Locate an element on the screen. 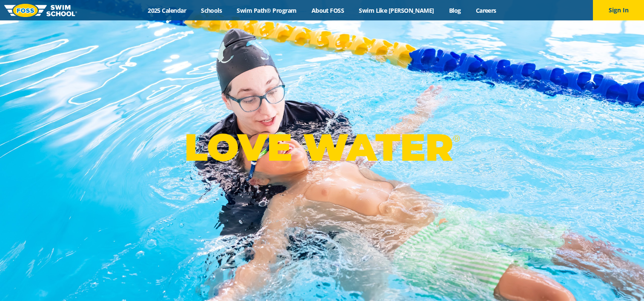  a: Careers is located at coordinates (486, 10).